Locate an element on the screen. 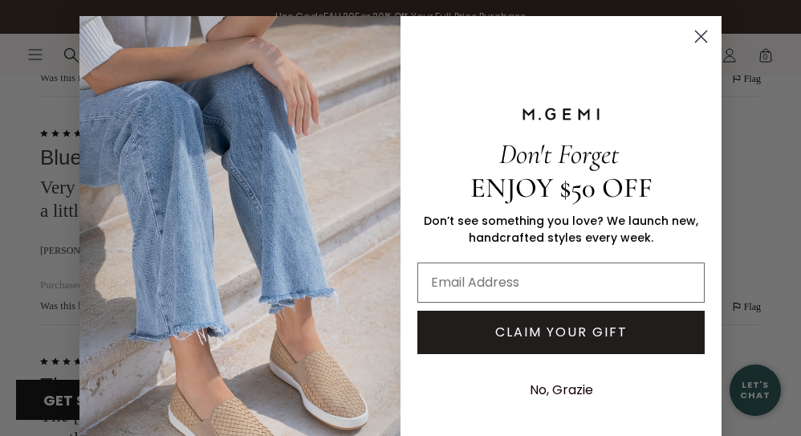 Image resolution: width=801 pixels, height=436 pixels. button: No, Grazie is located at coordinates (561, 390).